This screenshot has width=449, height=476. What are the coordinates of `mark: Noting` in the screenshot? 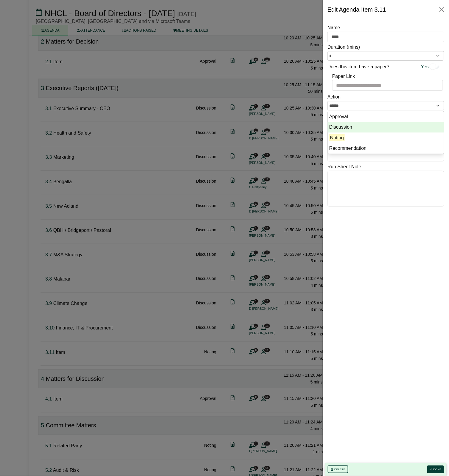 It's located at (337, 138).